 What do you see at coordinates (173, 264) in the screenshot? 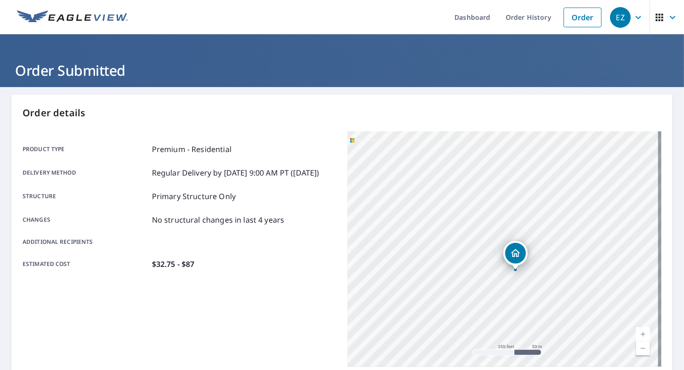
I see `p: $32.75 - $87` at bounding box center [173, 264].